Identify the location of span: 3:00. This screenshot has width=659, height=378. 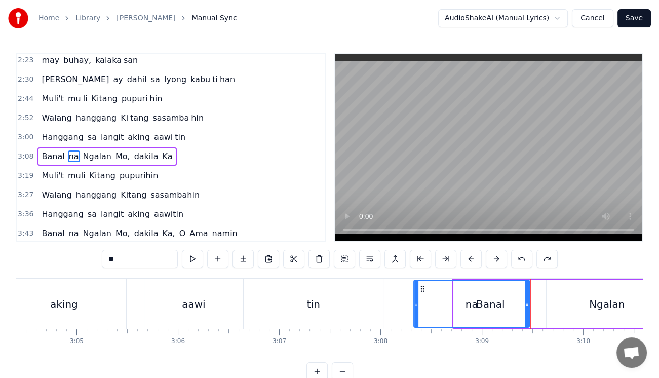
(25, 137).